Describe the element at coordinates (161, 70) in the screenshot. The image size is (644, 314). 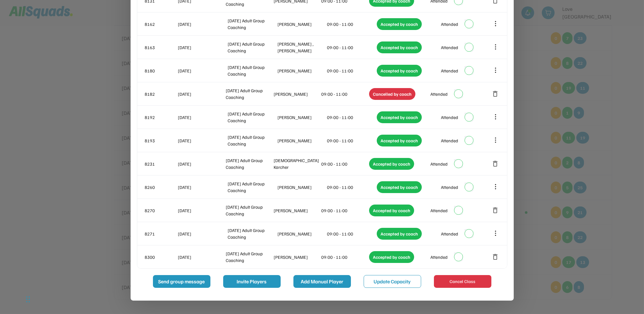
I see `div: 8180` at that location.